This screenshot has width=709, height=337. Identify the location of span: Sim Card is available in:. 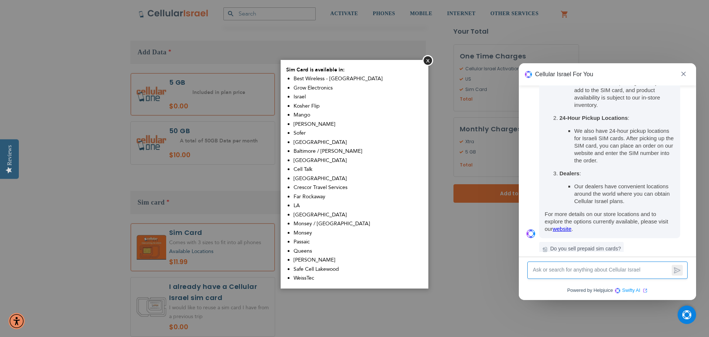
(316, 69).